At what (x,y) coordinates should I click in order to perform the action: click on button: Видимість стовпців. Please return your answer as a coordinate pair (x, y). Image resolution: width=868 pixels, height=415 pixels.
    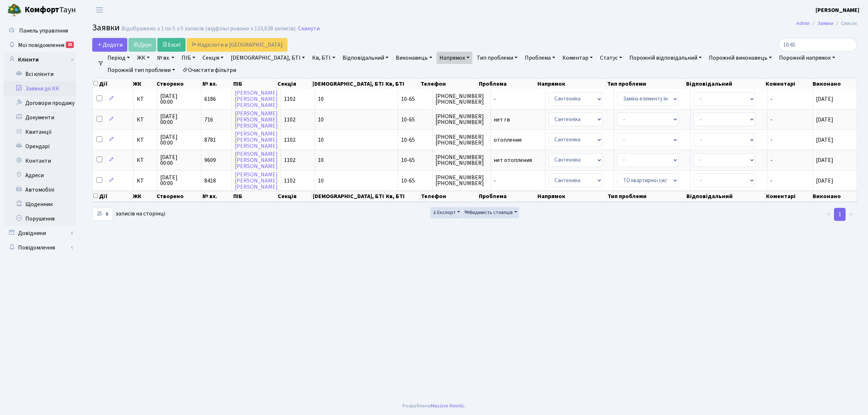
    Looking at the image, I should click on (491, 212).